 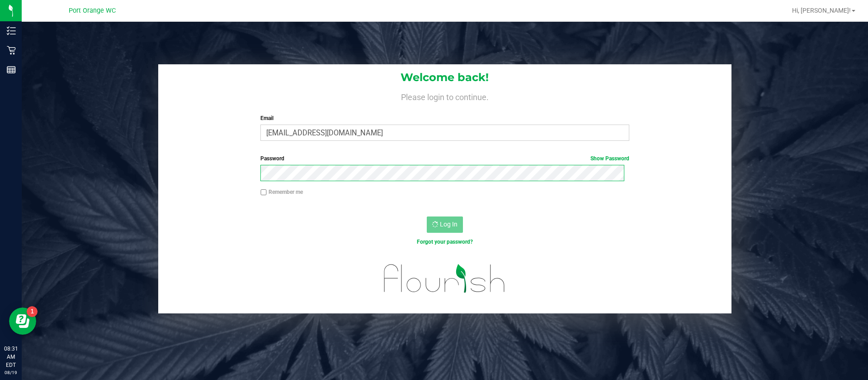 I want to click on input: Remember me, so click(x=264, y=193).